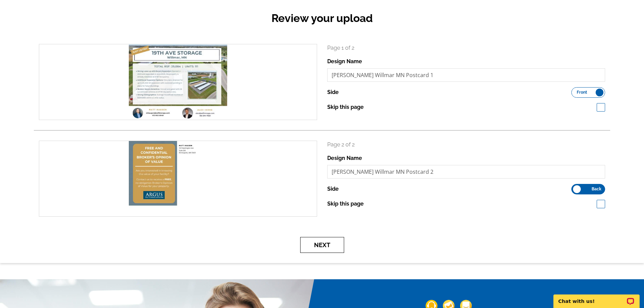 Image resolution: width=644 pixels, height=308 pixels. Describe the element at coordinates (466, 48) in the screenshot. I see `p: Page 1 of 2` at that location.